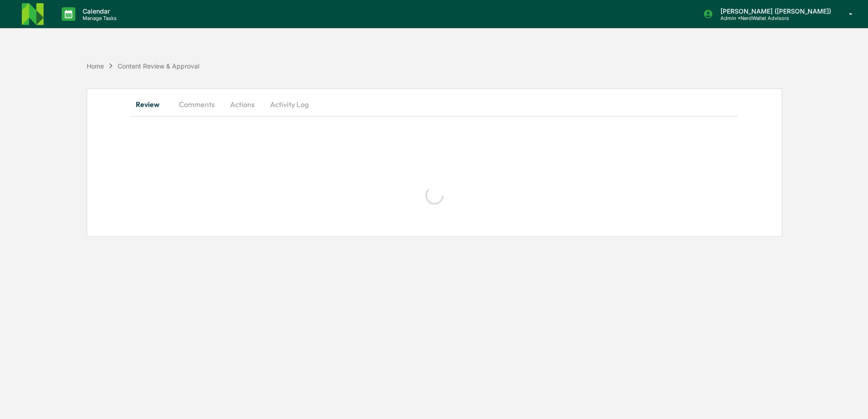 This screenshot has width=868, height=419. I want to click on button: Comments, so click(196, 104).